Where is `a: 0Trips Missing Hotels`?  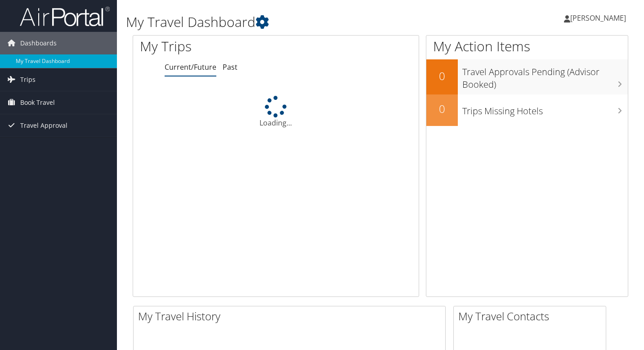 a: 0Trips Missing Hotels is located at coordinates (527, 111).